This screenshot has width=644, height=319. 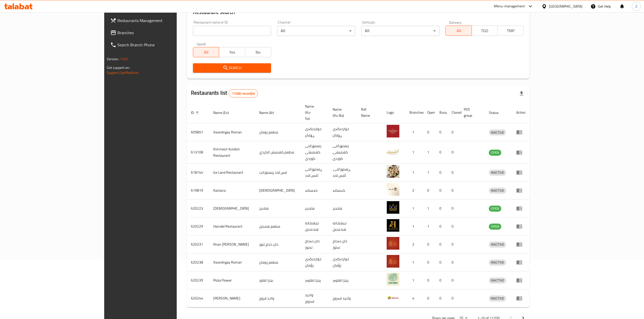 What do you see at coordinates (258, 52) in the screenshot?
I see `span: No` at bounding box center [258, 52].